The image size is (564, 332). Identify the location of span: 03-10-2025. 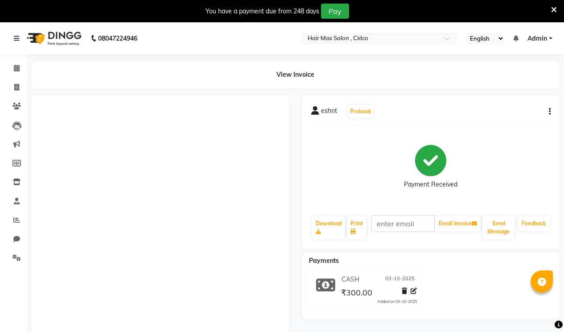
(400, 279).